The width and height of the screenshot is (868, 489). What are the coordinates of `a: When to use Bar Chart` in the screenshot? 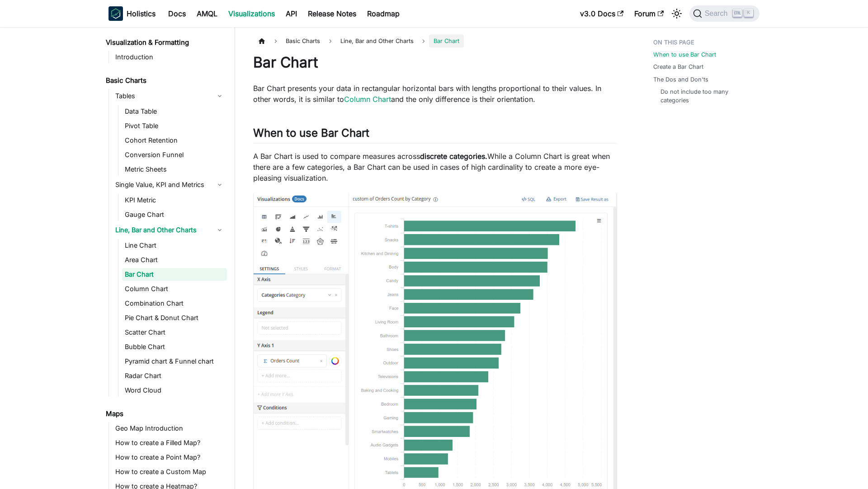 It's located at (685, 54).